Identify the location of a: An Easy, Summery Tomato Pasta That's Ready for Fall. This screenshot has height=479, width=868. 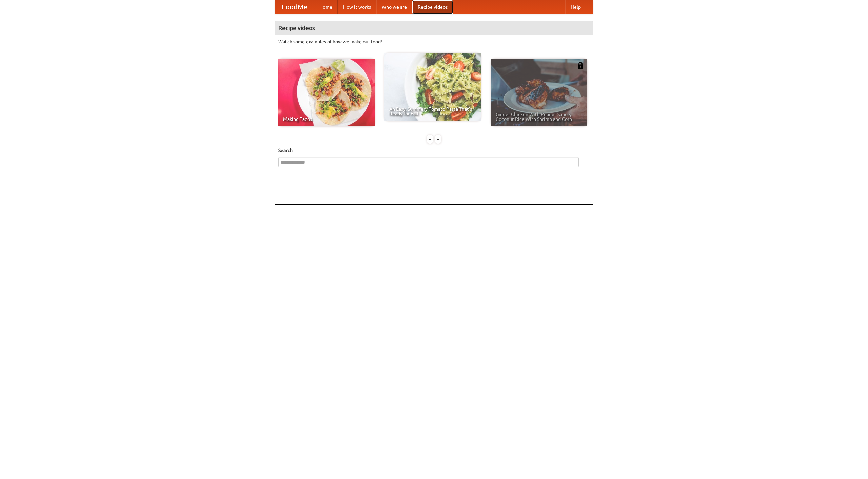
(432, 87).